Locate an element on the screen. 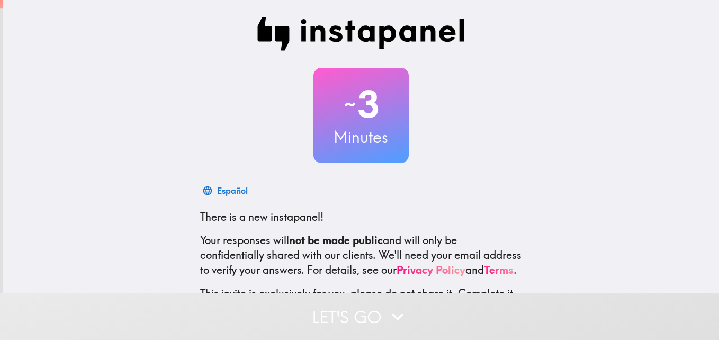  span: There is a new instapanel! is located at coordinates (262, 217).